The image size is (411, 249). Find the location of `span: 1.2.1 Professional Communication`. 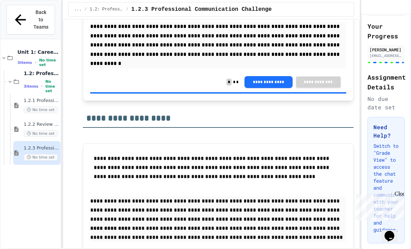

span: 1.2.1 Professional Communication is located at coordinates (41, 100).